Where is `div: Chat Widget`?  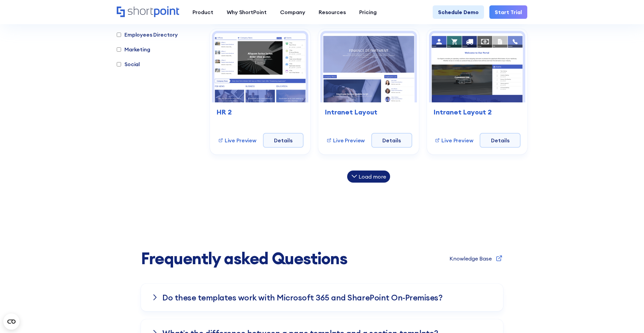 div: Chat Widget is located at coordinates (584, 294).